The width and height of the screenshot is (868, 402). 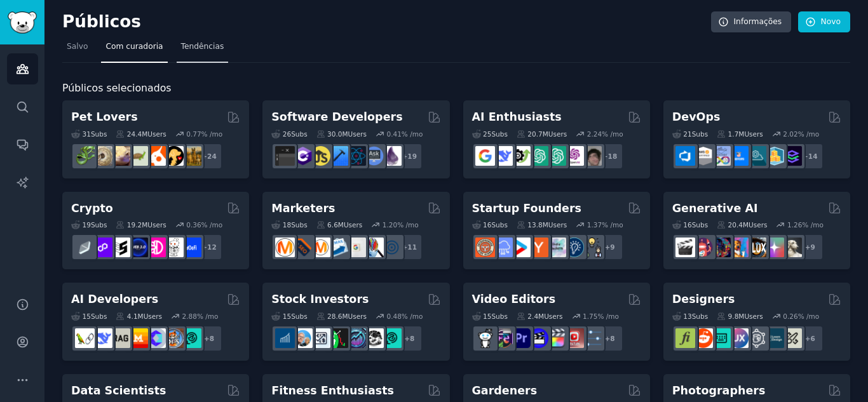 What do you see at coordinates (339, 225) in the screenshot?
I see `div: 6.6M Users` at bounding box center [339, 225].